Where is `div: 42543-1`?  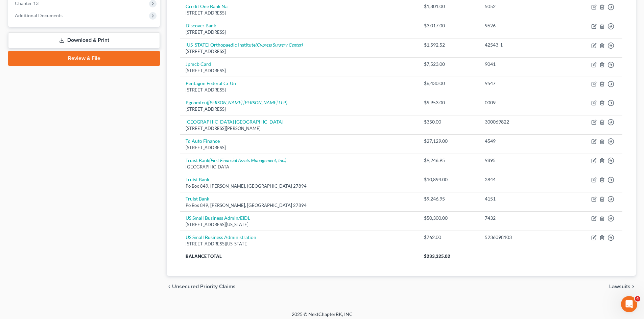 div: 42543-1 is located at coordinates (519, 45).